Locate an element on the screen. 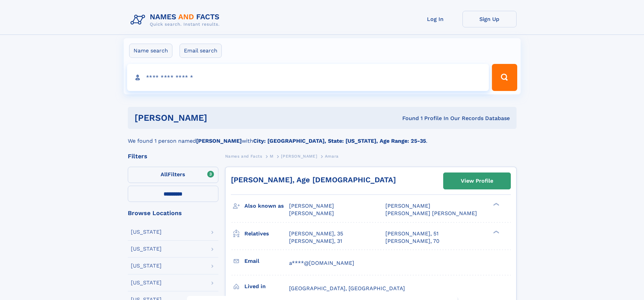 This screenshot has height=300, width=644. button: Search Button is located at coordinates (504, 77).